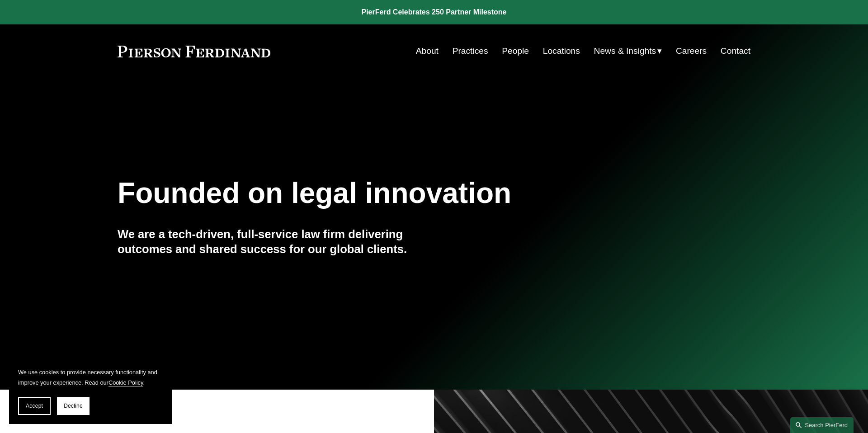 The image size is (868, 433). What do you see at coordinates (73, 406) in the screenshot?
I see `span: Decline` at bounding box center [73, 406].